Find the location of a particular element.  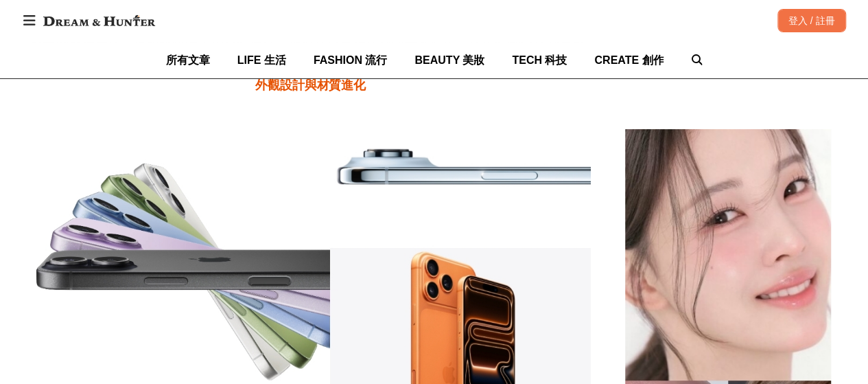

div: 登入 / 註冊 is located at coordinates (812, 21).